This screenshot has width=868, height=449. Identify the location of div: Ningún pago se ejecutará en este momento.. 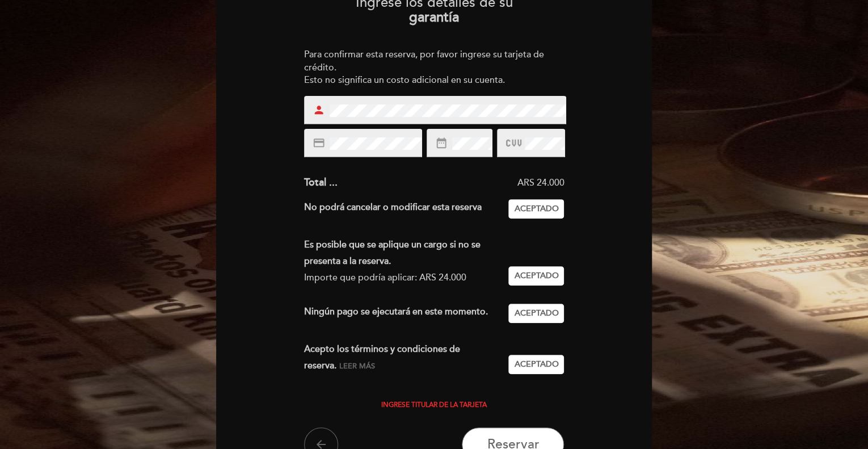
(406, 313).